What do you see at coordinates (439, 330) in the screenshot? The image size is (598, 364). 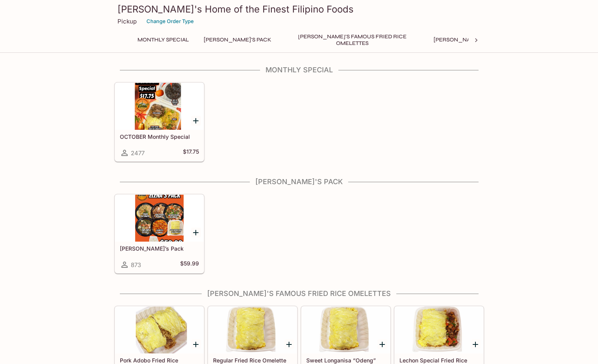 I see `div: Lechon Special Fried Rice Omelette` at bounding box center [439, 330].